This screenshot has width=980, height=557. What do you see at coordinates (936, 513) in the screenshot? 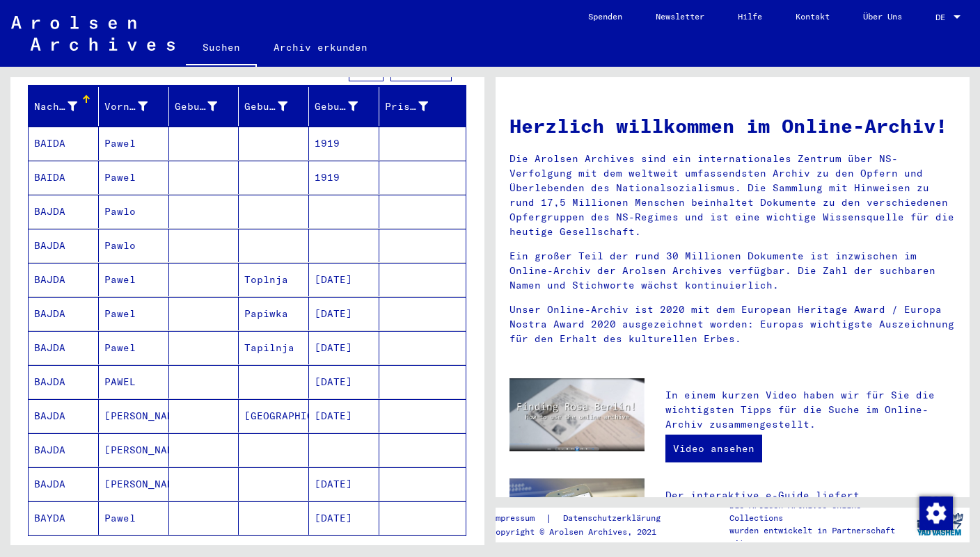
I see `img: Zustimmung ändern` at bounding box center [936, 513].